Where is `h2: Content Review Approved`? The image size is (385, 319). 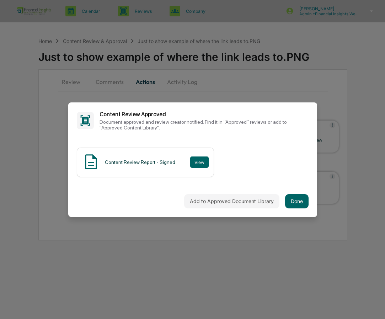 h2: Content Review Approved is located at coordinates (204, 114).